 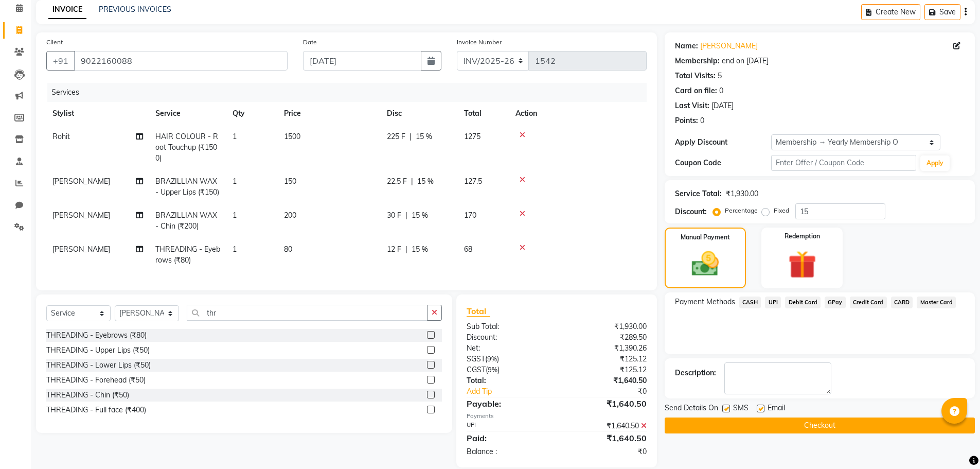 I want to click on input: Enter Offer / Coupon Code, so click(x=844, y=163).